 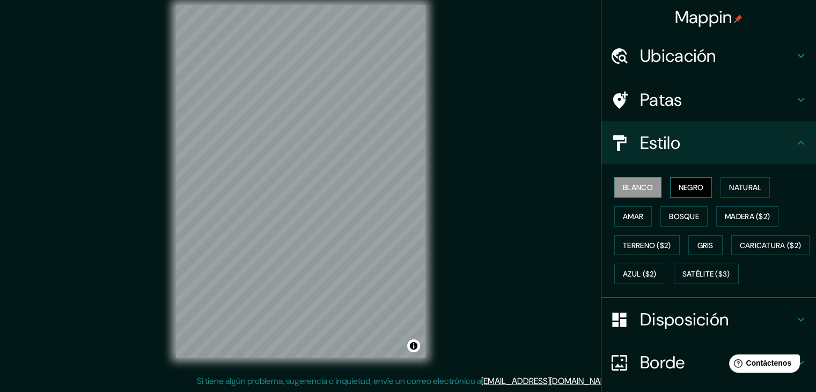 I want to click on font: Amar, so click(x=633, y=216).